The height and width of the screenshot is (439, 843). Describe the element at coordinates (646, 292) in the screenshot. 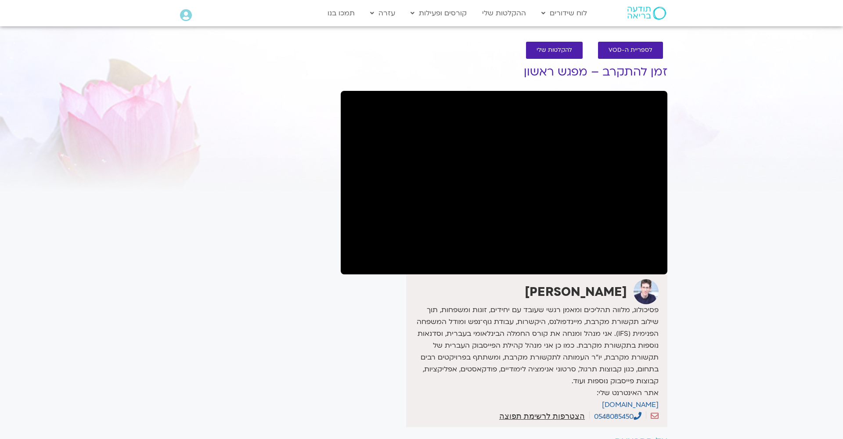

I see `img: ערן טייכר` at that location.